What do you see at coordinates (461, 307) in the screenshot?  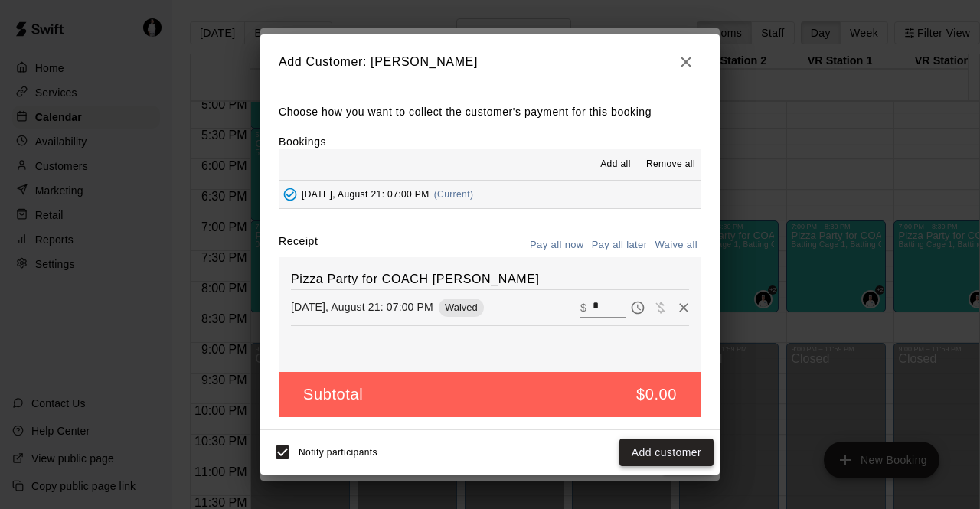 I see `span: Waived` at bounding box center [461, 307].